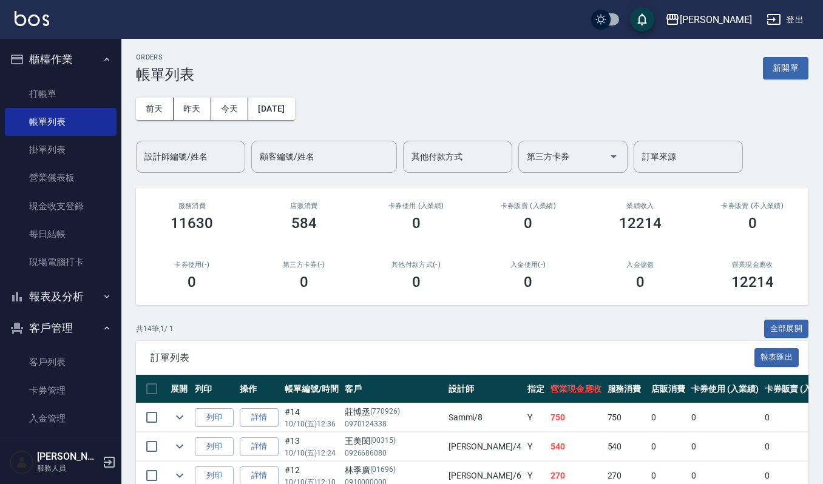 Image resolution: width=823 pixels, height=484 pixels. Describe the element at coordinates (61, 297) in the screenshot. I see `button: 報表及分析` at that location.